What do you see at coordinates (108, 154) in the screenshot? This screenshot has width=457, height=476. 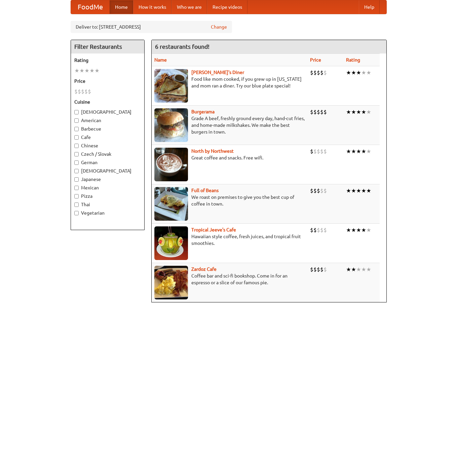 I see `label: Czech / Slovak` at bounding box center [108, 154].